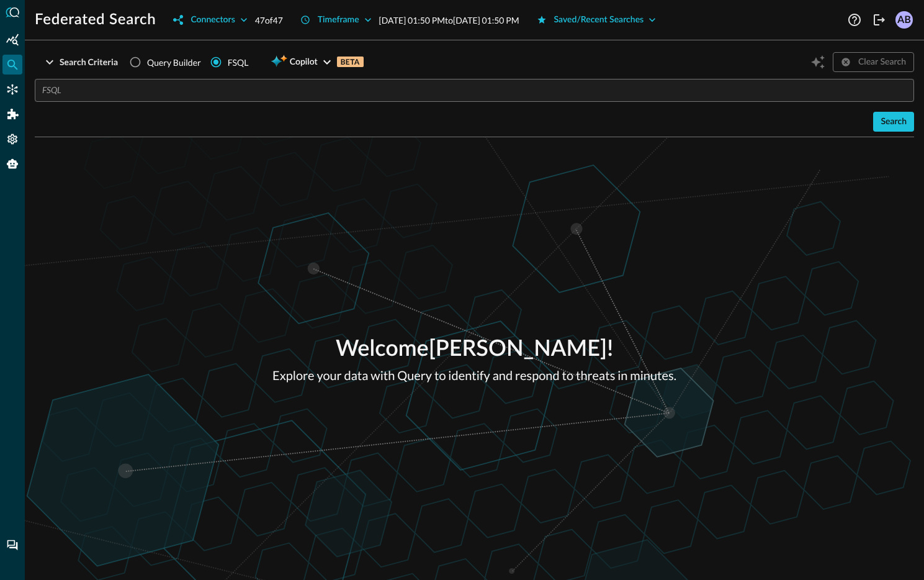  I want to click on p: Explore your data with Query to identify and respond to threats in minutes., so click(474, 376).